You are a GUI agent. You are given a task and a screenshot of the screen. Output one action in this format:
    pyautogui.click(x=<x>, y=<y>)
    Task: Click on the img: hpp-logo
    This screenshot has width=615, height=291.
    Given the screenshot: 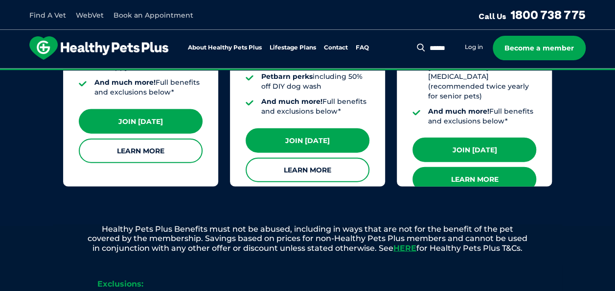 What is the action you would take?
    pyautogui.click(x=99, y=48)
    